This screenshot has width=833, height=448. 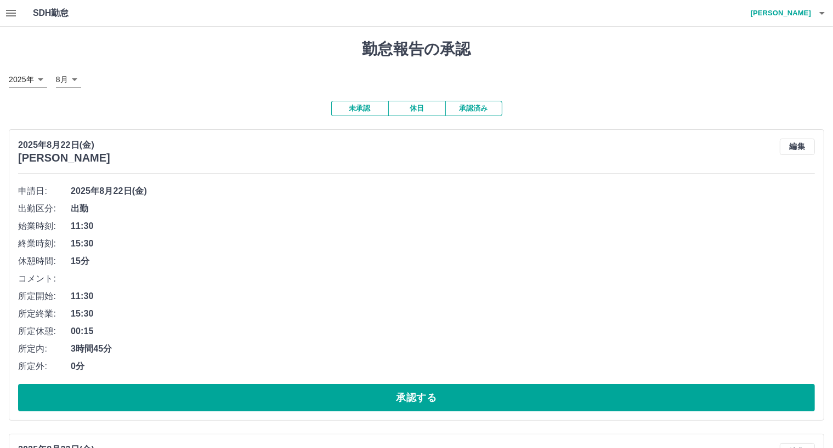 I want to click on span: 3時間45分, so click(x=442, y=349).